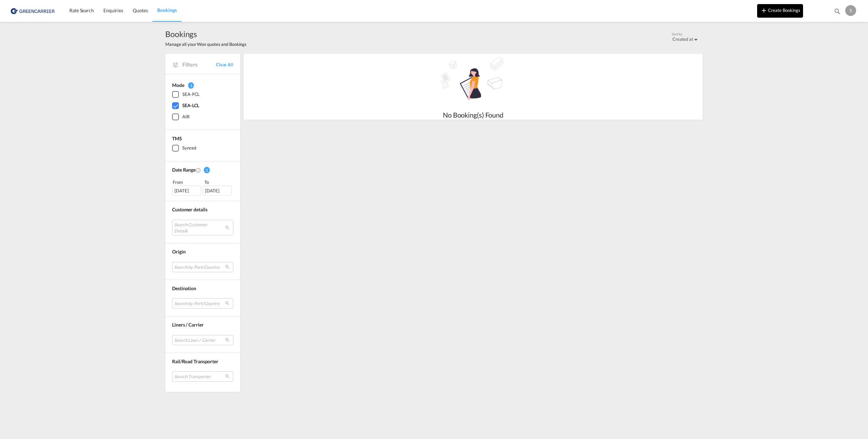 The image size is (868, 439). What do you see at coordinates (206, 44) in the screenshot?
I see `span: Manage all your Won quotes and Bookings` at bounding box center [206, 44].